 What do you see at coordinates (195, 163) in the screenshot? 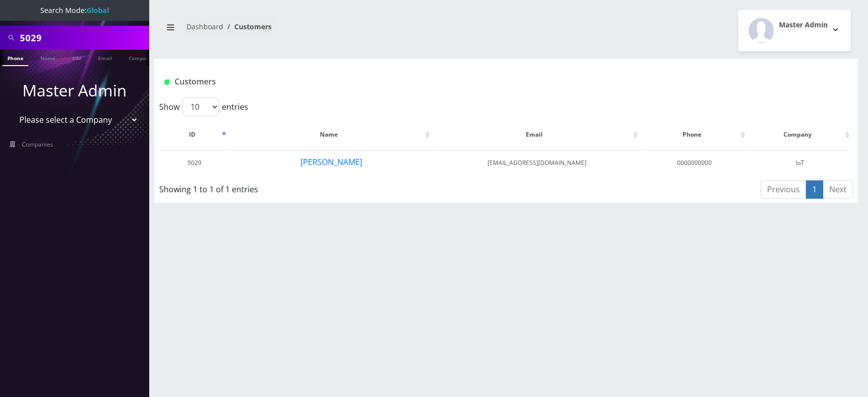
I see `td: 5029` at bounding box center [195, 163].